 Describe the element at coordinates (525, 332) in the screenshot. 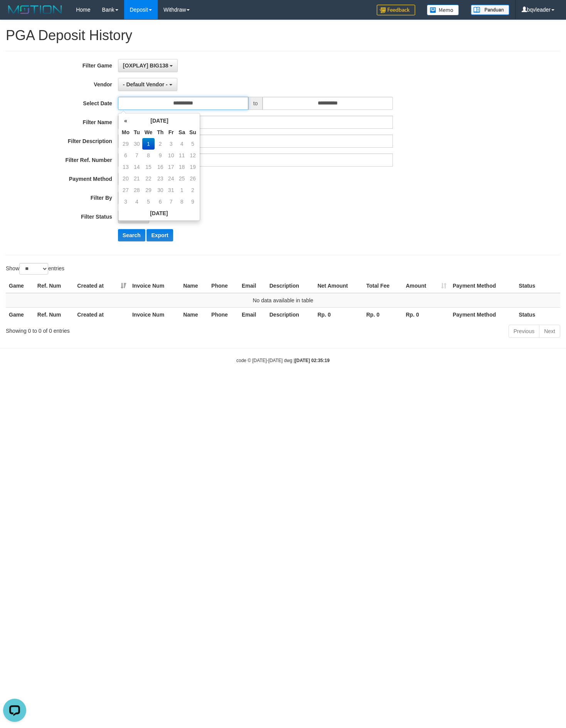

I see `a: Previous` at that location.